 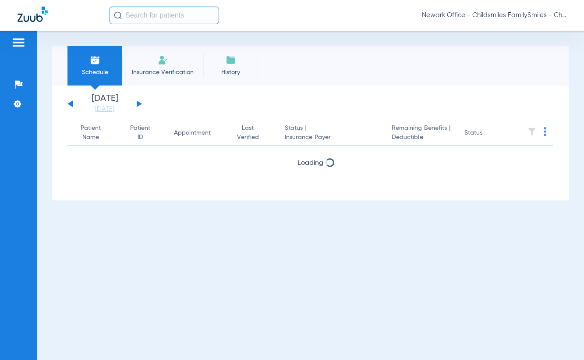 I want to click on span: Insurance Payer, so click(x=331, y=137).